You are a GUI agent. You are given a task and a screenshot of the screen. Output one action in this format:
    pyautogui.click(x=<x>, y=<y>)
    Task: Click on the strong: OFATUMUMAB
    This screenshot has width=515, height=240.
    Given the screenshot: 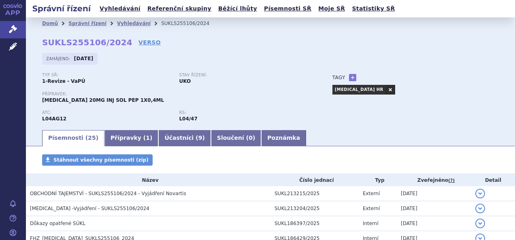 What is the action you would take?
    pyautogui.click(x=54, y=119)
    